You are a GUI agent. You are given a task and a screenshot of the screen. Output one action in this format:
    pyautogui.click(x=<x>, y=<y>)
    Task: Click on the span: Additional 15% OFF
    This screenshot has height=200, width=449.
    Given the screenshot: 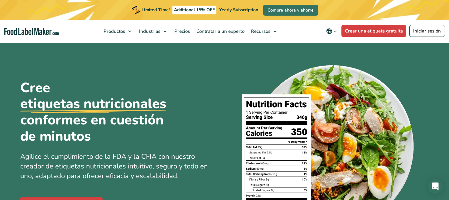 What is the action you would take?
    pyautogui.click(x=194, y=10)
    